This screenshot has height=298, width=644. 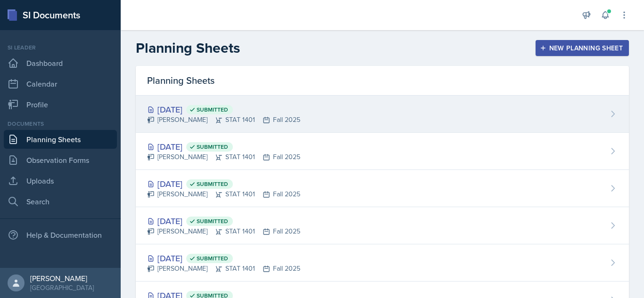 I want to click on div: Documents, so click(x=60, y=124).